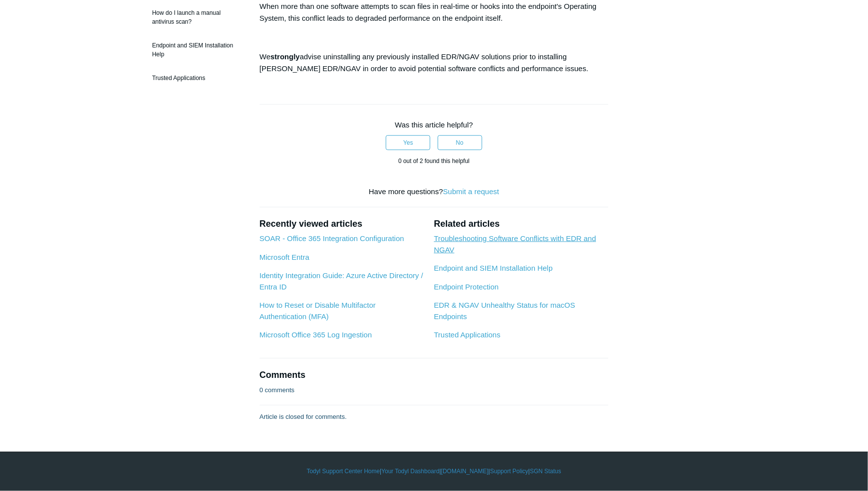 The image size is (868, 491). What do you see at coordinates (545, 472) in the screenshot?
I see `a: SGN Status` at bounding box center [545, 472].